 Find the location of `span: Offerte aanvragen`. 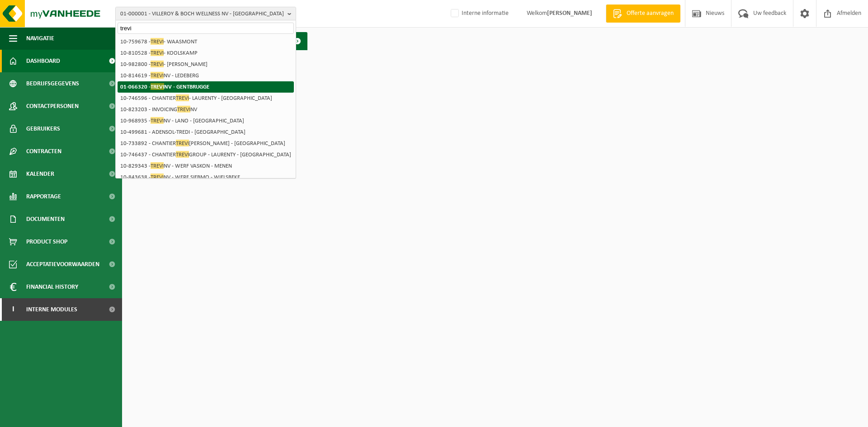

span: Offerte aanvragen is located at coordinates (651, 14).